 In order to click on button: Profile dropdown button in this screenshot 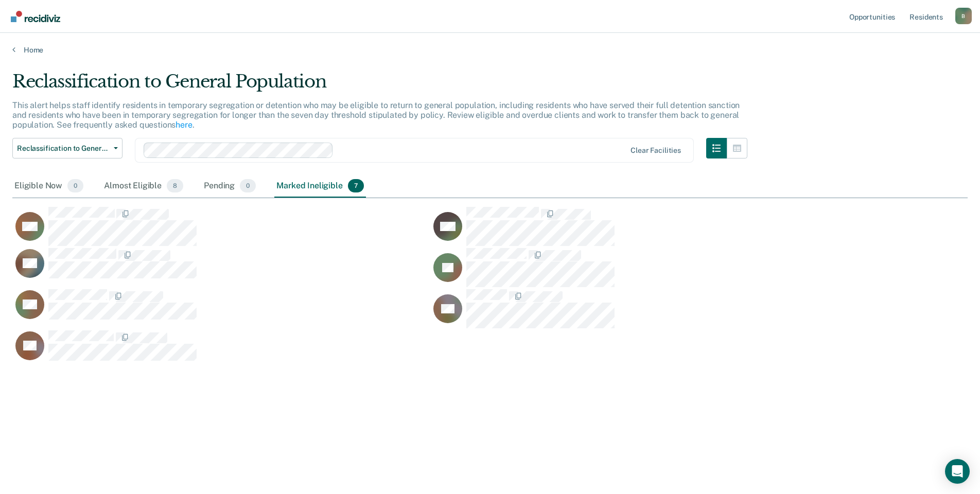, I will do `click(964, 16)`.